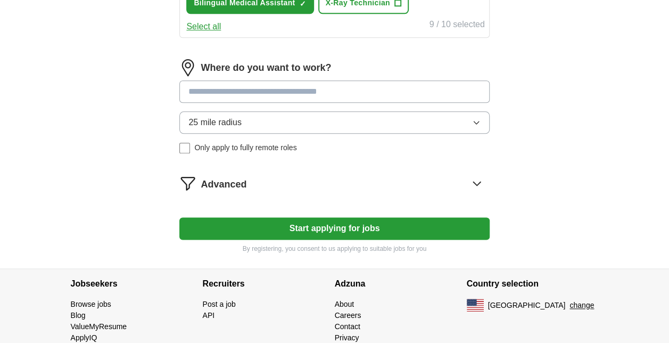 The image size is (669, 343). Describe the element at coordinates (475, 305) in the screenshot. I see `img: US flag` at that location.